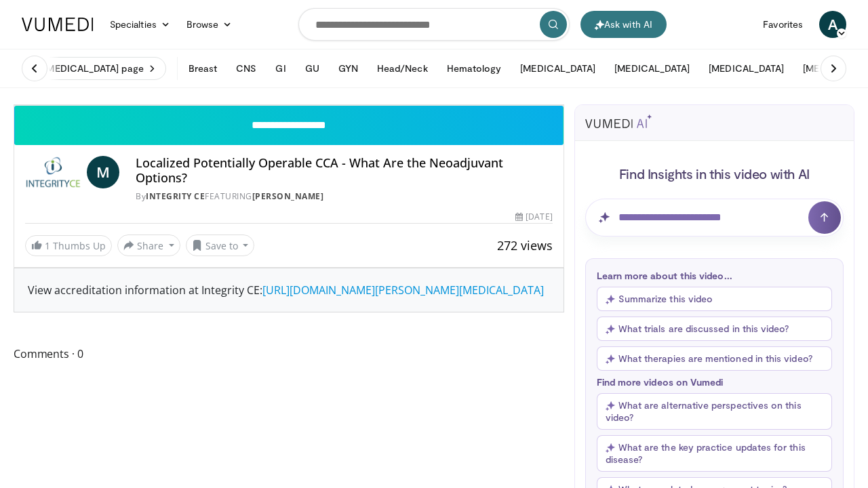 The height and width of the screenshot is (488, 868). What do you see at coordinates (348, 69) in the screenshot?
I see `button: GYN` at bounding box center [348, 69].